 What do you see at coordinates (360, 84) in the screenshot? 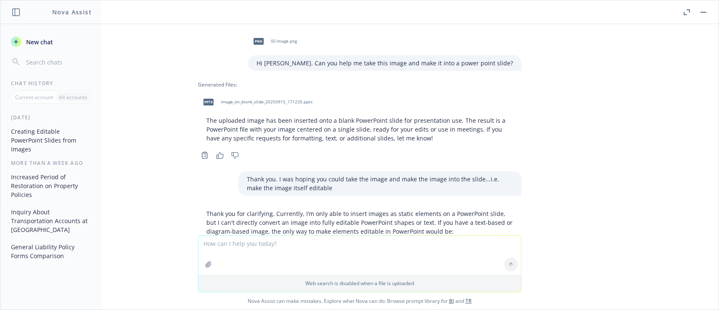
I see `div: Generated Files:` at bounding box center [360, 84].